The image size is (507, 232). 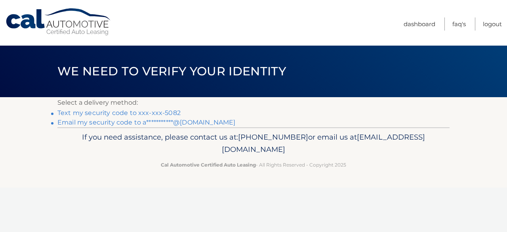 What do you see at coordinates (254, 164) in the screenshot?
I see `p: - All Rights Reserved - Copyright 2025` at bounding box center [254, 164].